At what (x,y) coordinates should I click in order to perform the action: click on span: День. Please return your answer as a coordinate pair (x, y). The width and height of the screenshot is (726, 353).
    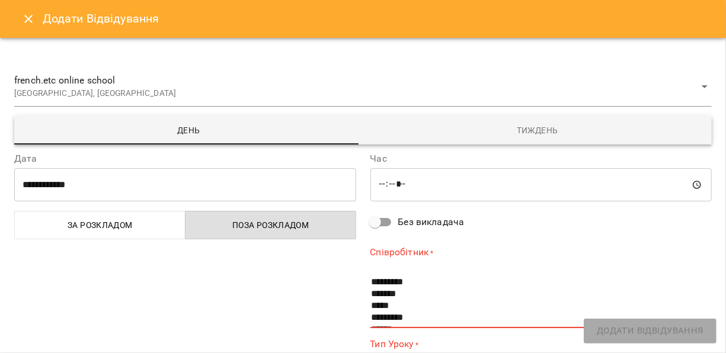
    Looking at the image, I should click on (188, 130).